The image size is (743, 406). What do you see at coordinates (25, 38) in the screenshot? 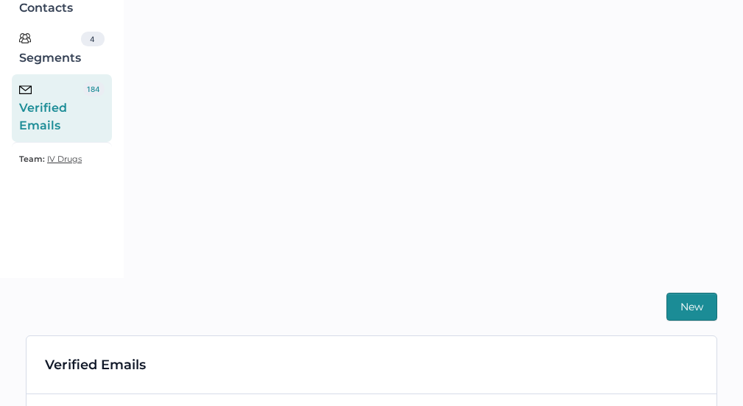
I see `img: segments.b9481e3d.svg` at bounding box center [25, 38].